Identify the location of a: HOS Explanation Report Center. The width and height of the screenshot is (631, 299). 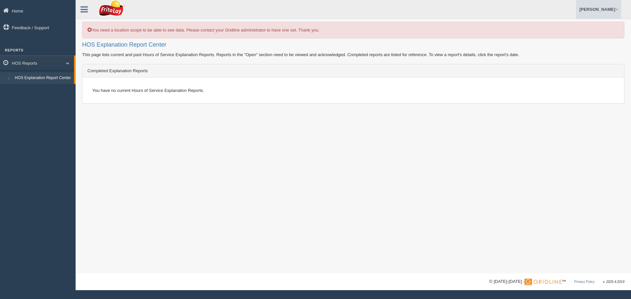
(43, 78).